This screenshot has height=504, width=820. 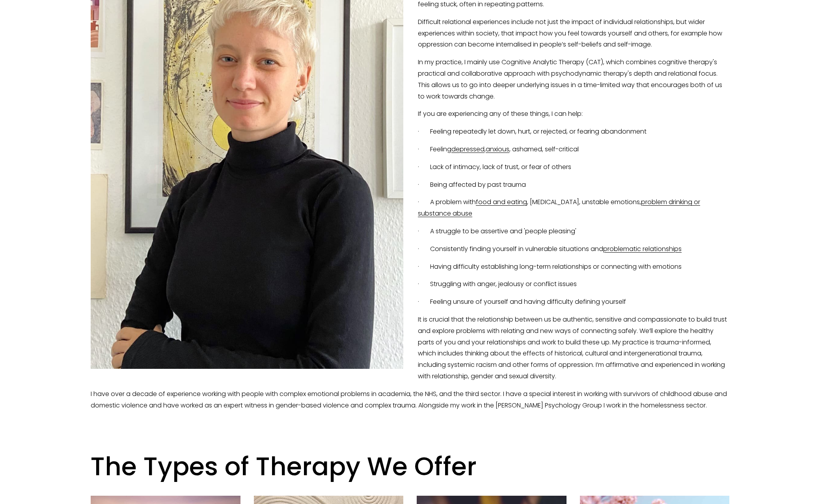 What do you see at coordinates (410, 185) in the screenshot?
I see `p: · Being affected by past trauma` at bounding box center [410, 185].